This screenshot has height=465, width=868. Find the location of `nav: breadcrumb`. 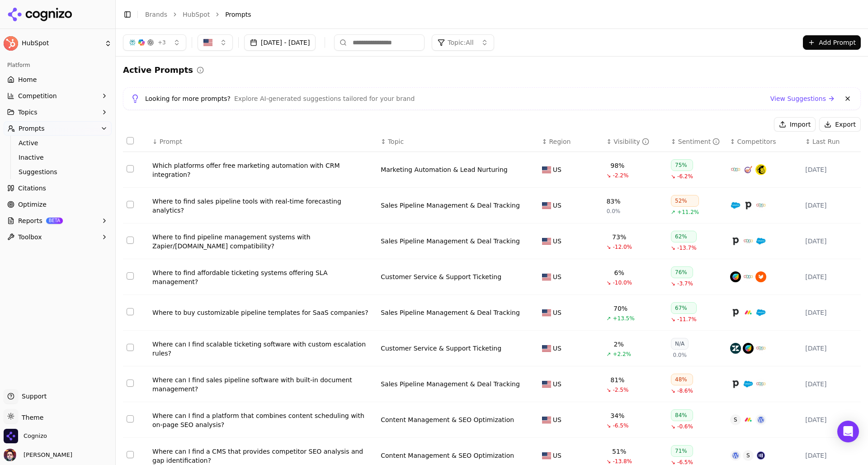

nav: breadcrumb is located at coordinates (494, 14).